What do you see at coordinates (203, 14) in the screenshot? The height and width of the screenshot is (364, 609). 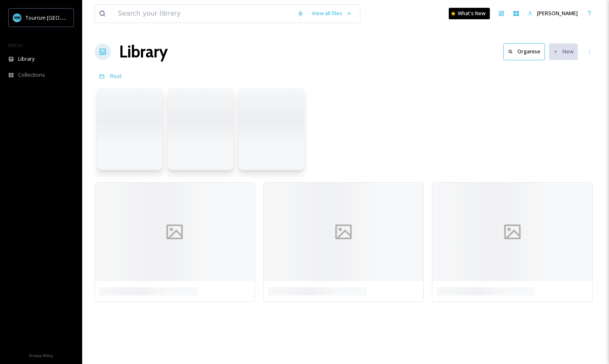 I see `input: Search your library` at bounding box center [203, 14].